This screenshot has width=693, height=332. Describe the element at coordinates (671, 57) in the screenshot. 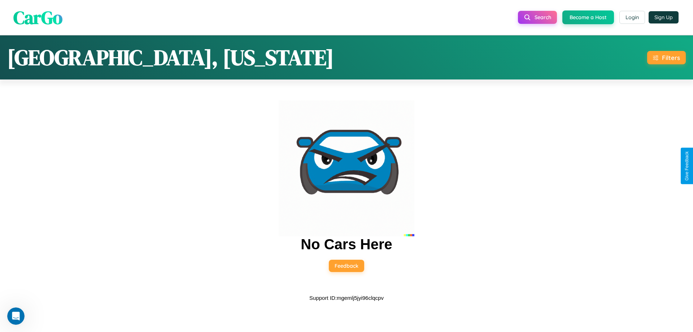

I see `div: Filters` at that location.